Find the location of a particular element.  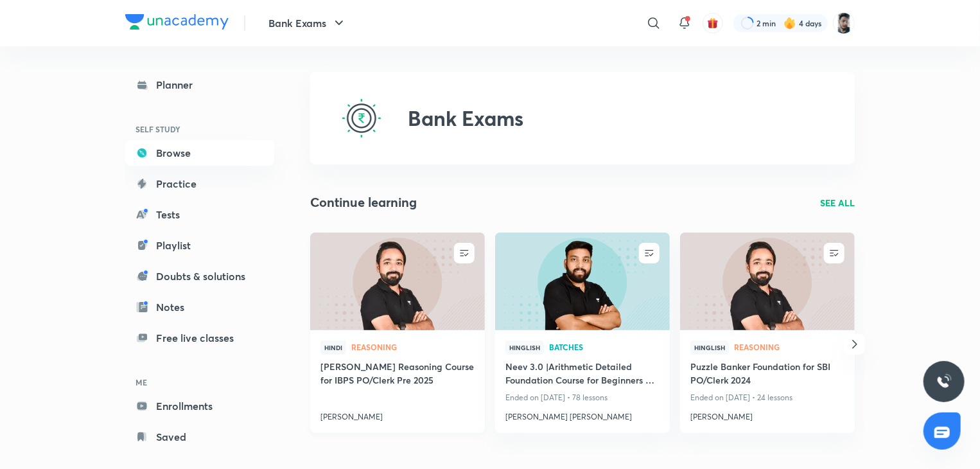

a: Puzzle Banker Foundation for SBI PO/Clerk 2024 is located at coordinates (767, 374).